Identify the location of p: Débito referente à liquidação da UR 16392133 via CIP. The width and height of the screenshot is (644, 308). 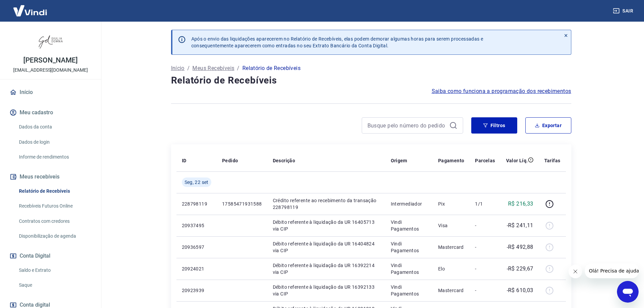
(326, 290).